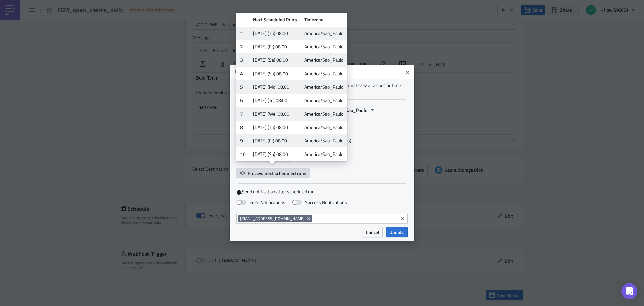  Describe the element at coordinates (322, 192) in the screenshot. I see `label: Send notification after scheduled run` at that location.